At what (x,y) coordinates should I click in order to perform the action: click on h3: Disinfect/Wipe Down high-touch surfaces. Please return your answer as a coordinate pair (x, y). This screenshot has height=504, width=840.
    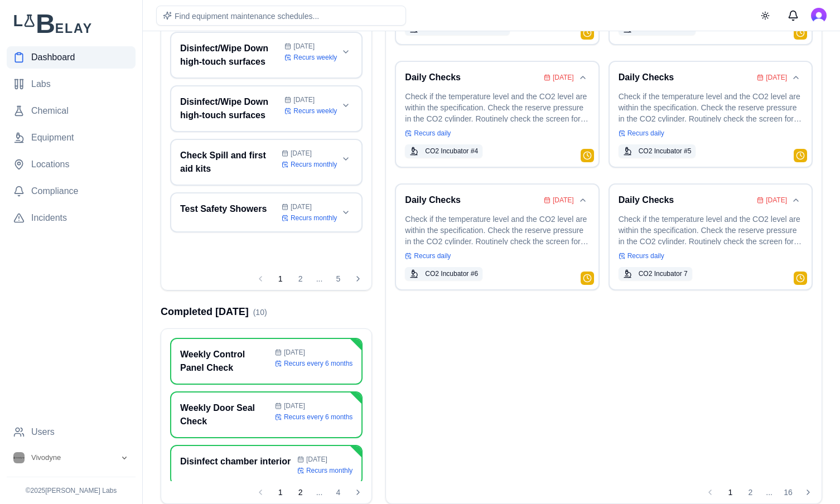
    Looking at the image, I should click on (230, 109).